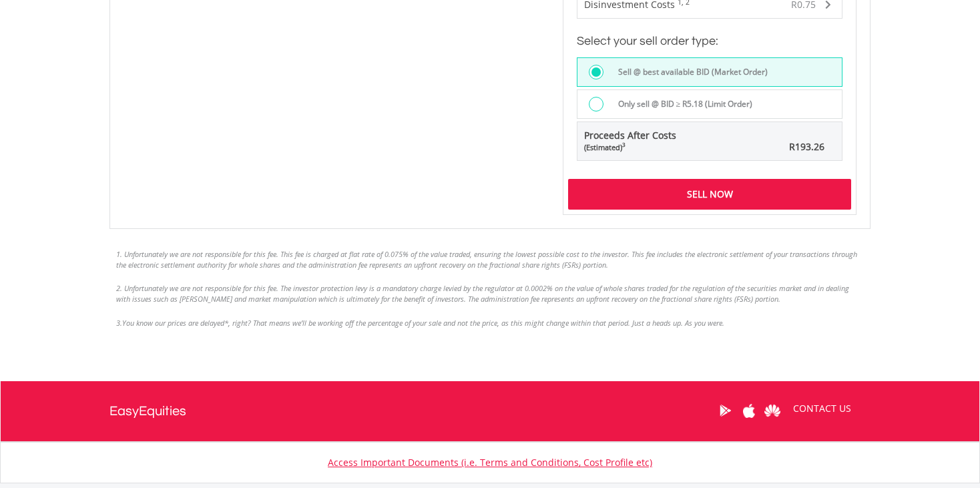  What do you see at coordinates (490, 323) in the screenshot?
I see `li: 3.` at bounding box center [490, 323].